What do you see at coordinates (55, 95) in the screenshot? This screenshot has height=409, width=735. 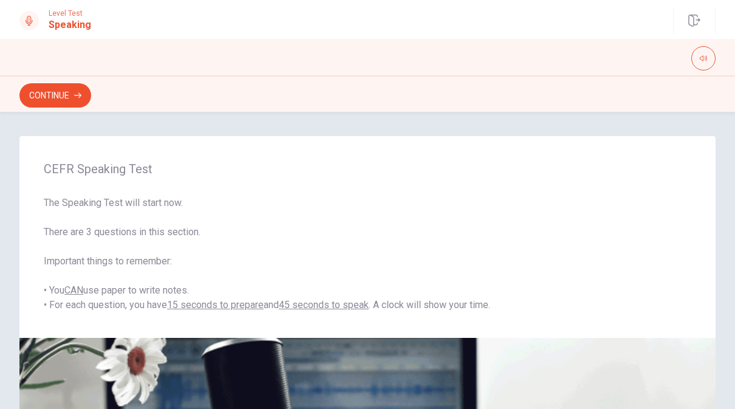 I see `button: Continue` at bounding box center [55, 95].